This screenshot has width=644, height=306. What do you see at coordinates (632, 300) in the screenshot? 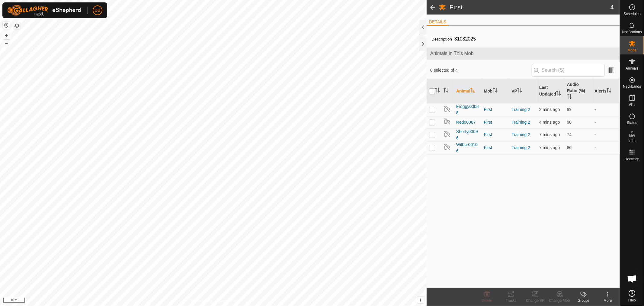
I see `span: Help` at bounding box center [632, 300].